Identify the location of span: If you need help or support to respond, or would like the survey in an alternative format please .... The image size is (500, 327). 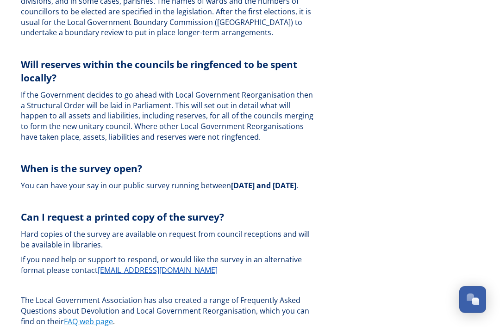
(162, 265).